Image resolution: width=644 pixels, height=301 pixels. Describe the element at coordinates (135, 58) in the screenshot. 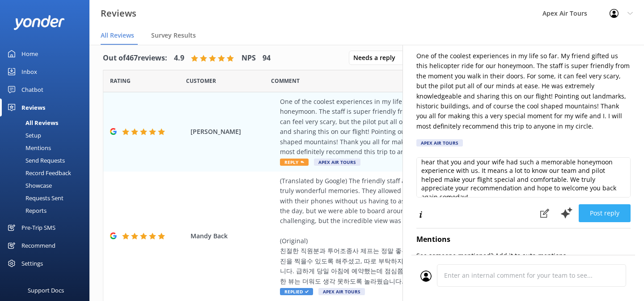

I see `h4: Out of 467 reviews:` at that location.